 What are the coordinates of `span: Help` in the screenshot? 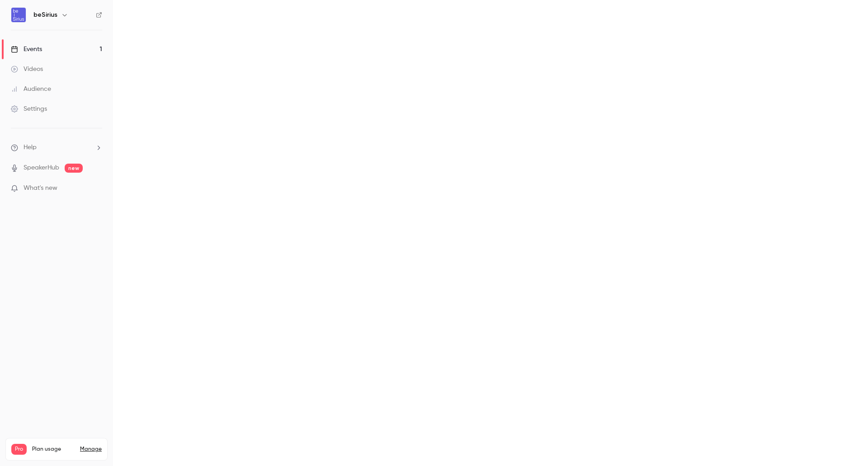 It's located at (30, 147).